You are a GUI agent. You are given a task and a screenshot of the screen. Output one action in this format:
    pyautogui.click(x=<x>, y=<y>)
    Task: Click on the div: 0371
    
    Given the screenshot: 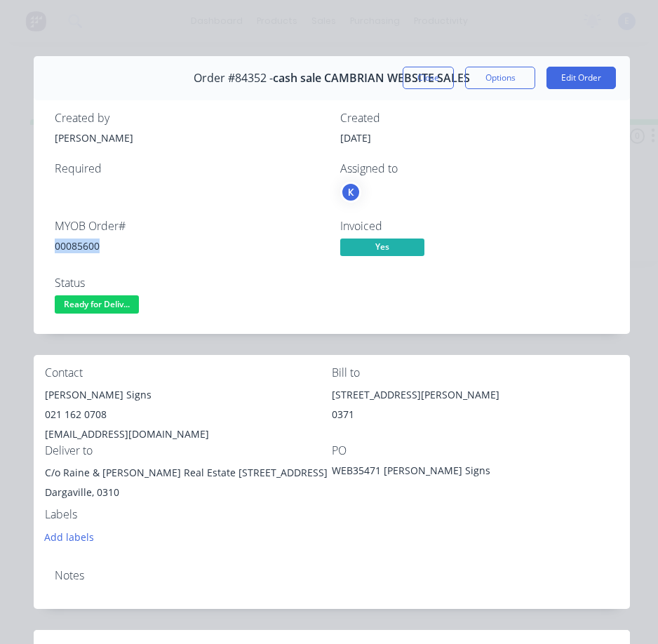 What is the action you would take?
    pyautogui.click(x=474, y=415)
    